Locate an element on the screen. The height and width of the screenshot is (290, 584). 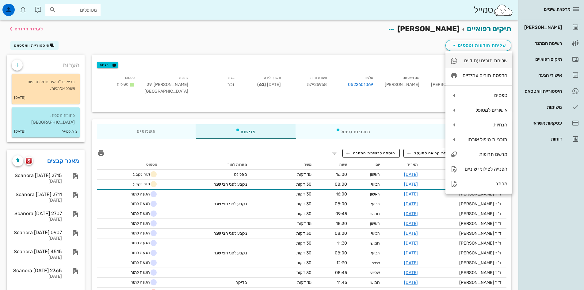
div: זכר is located at coordinates (216, 86).